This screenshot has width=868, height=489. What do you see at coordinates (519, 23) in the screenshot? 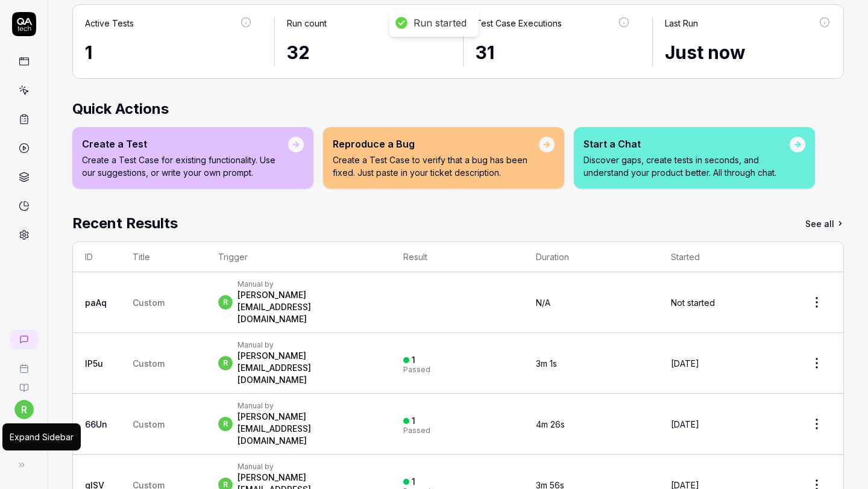
I see `div: Test Case Executions` at bounding box center [519, 23].